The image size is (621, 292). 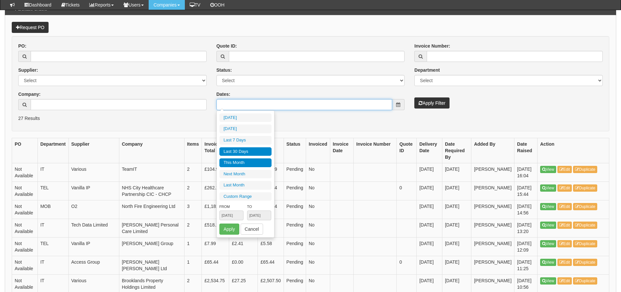 What do you see at coordinates (246, 152) in the screenshot?
I see `li: Last 30 Days` at bounding box center [246, 152].